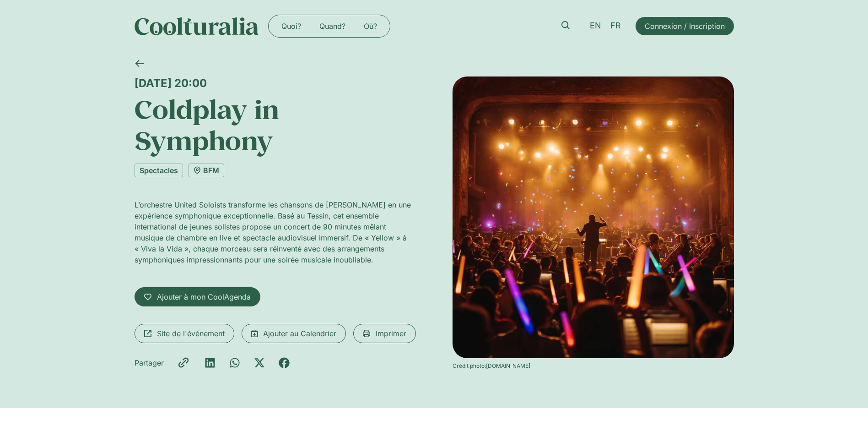  I want to click on div: Partager sur x-twitter, so click(260, 363).